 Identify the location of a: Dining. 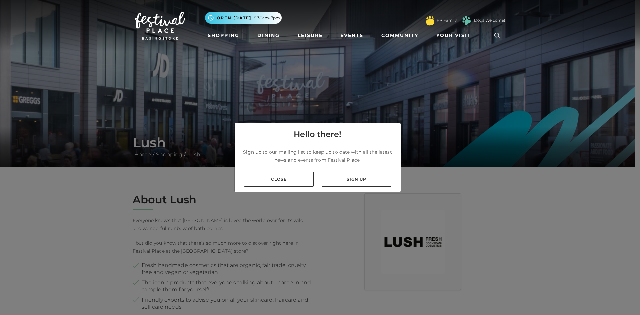
(268, 35).